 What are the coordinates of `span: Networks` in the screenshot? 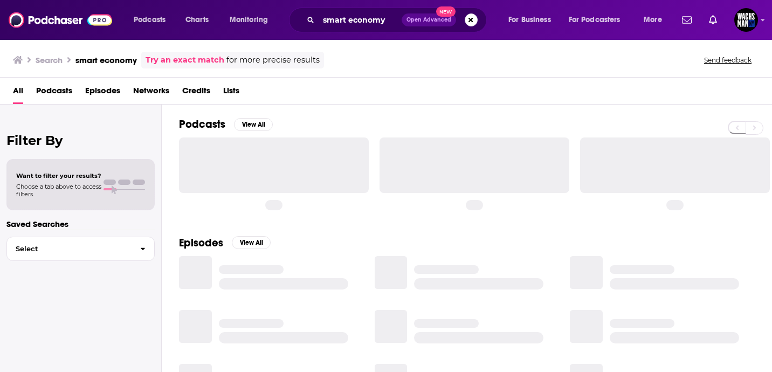 It's located at (151, 93).